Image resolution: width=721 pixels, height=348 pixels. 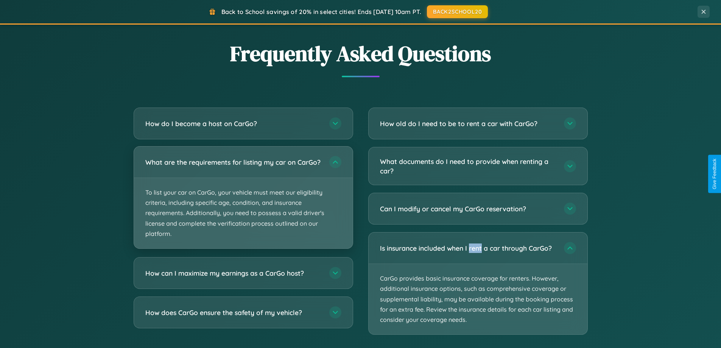 What do you see at coordinates (234, 273) in the screenshot?
I see `h3: How can I maximize my earnings as a CarGo host?` at bounding box center [234, 273].